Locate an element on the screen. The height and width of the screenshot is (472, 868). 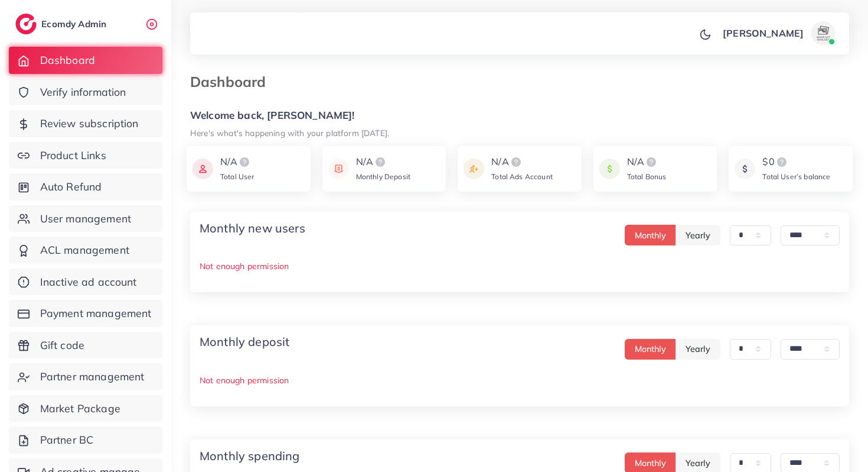
a: Market Package is located at coordinates (86, 408).